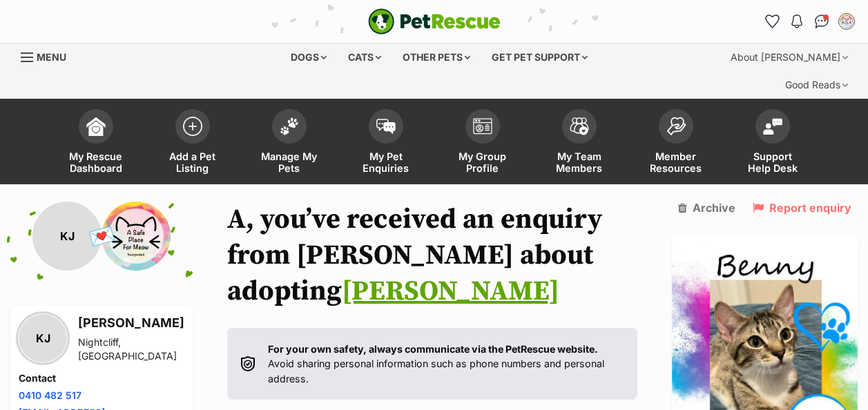  Describe the element at coordinates (539, 58) in the screenshot. I see `div: Get pet support` at that location.